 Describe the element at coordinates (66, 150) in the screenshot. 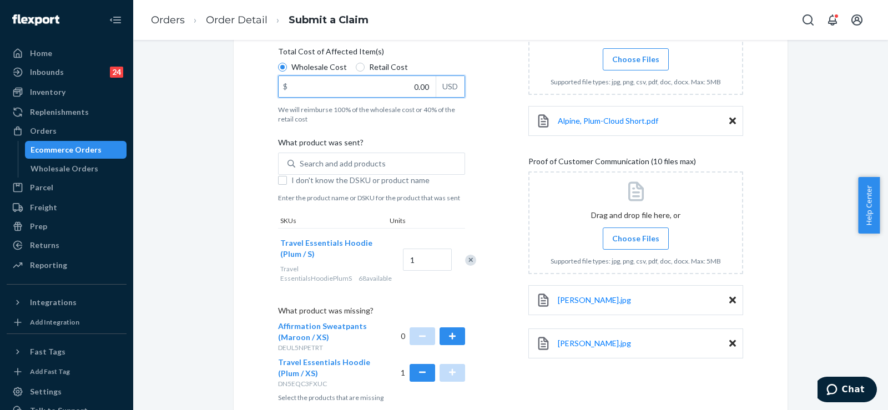

I see `div: Ecommerce Orders` at that location.